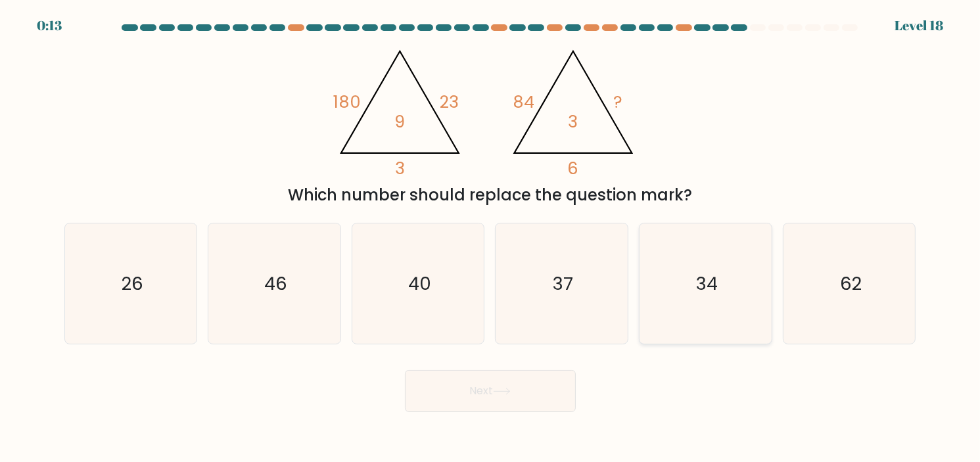  Describe the element at coordinates (418, 283) in the screenshot. I see `text: 40` at that location.